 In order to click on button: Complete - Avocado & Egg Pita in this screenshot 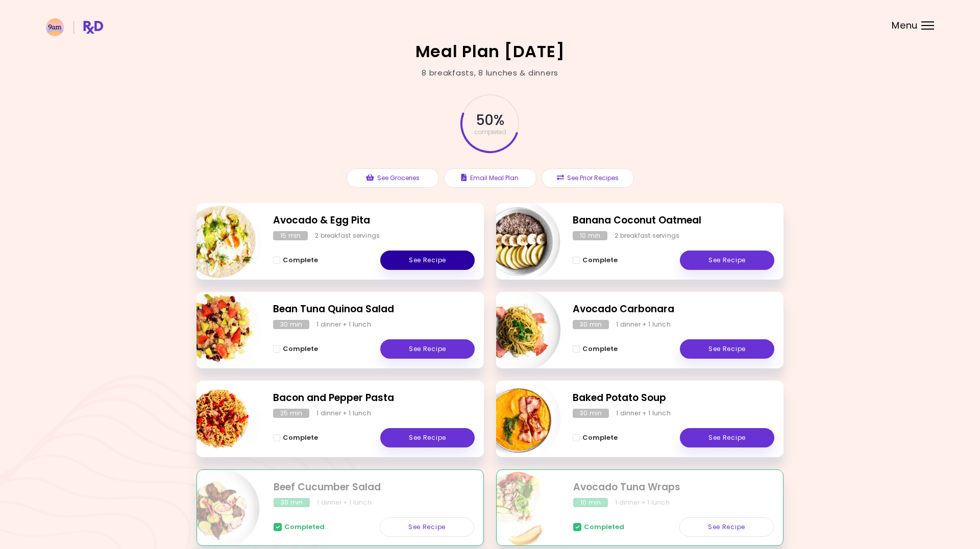, I will do `click(296, 260)`.